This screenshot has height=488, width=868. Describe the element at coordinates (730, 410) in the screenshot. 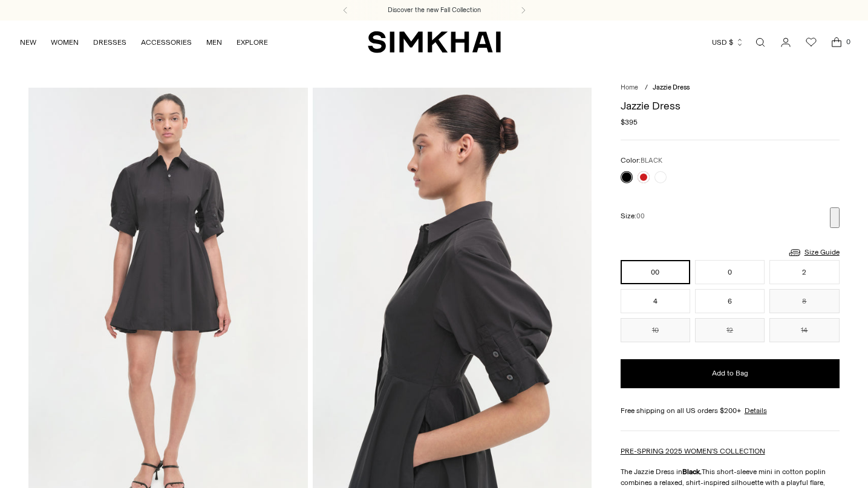

I see `div: Free shipping on all US orders $200+` at that location.